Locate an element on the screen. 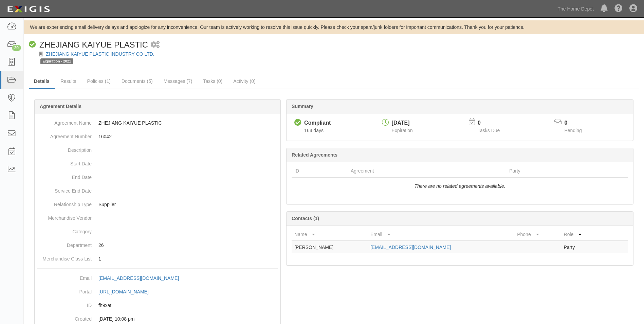 The width and height of the screenshot is (644, 324). a: Details is located at coordinates (42, 82).